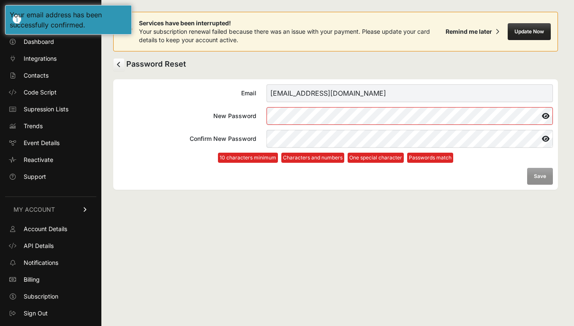  Describe the element at coordinates (36, 76) in the screenshot. I see `span: Contacts` at that location.